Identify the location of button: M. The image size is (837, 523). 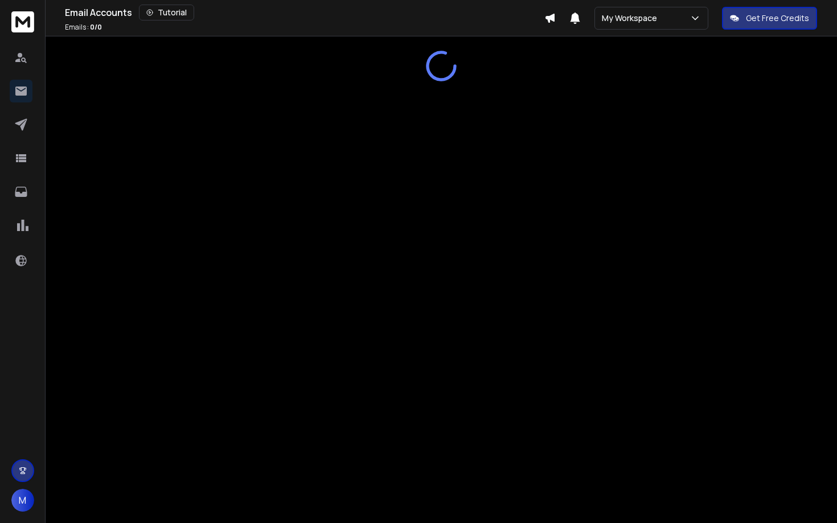
(23, 500).